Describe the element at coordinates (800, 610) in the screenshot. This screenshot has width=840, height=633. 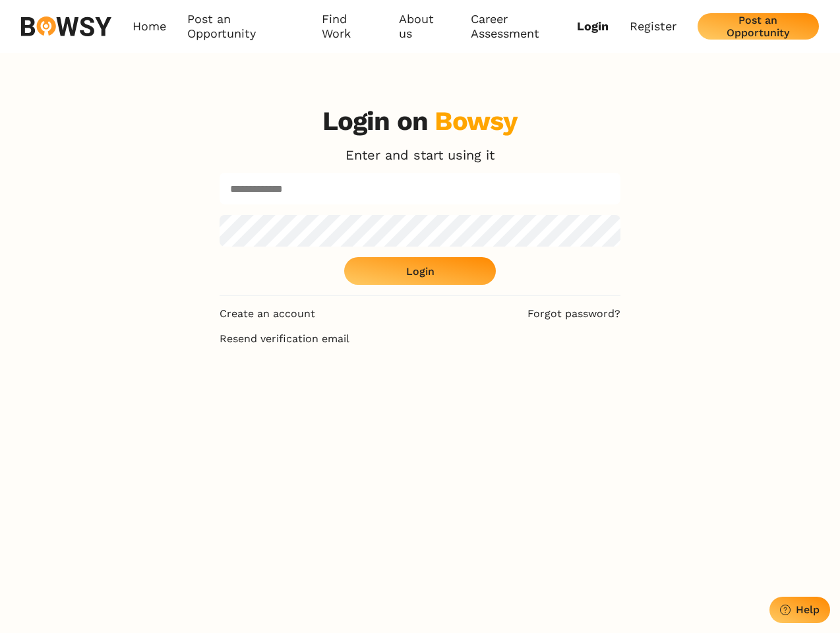
I see `button: Help` at that location.